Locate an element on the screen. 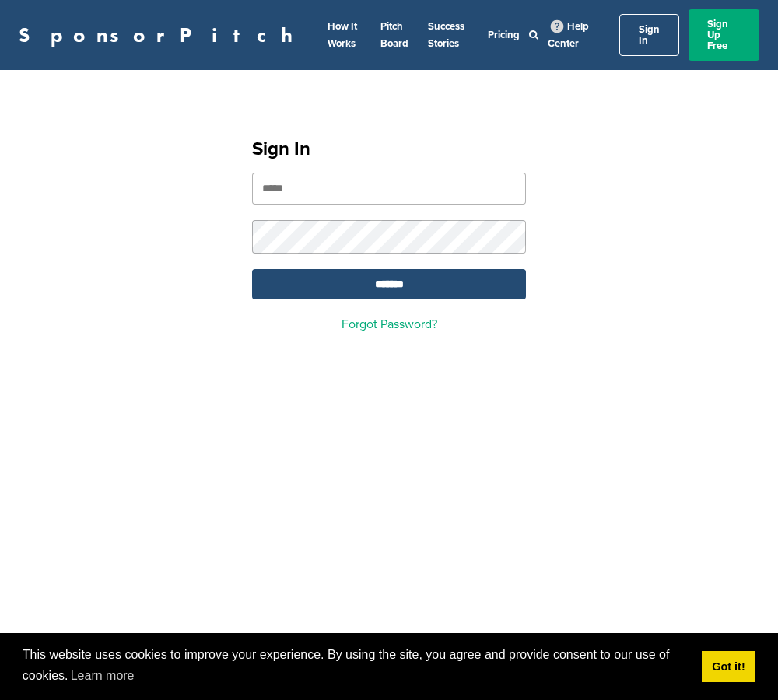  a: dismiss cookie message is located at coordinates (728, 666).